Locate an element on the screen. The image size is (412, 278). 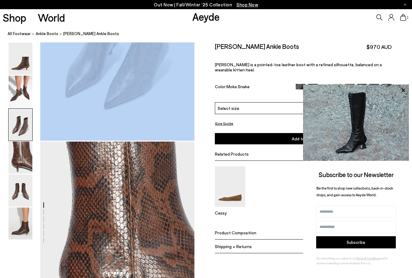
a: Terms & Conditions is located at coordinates (368, 258).